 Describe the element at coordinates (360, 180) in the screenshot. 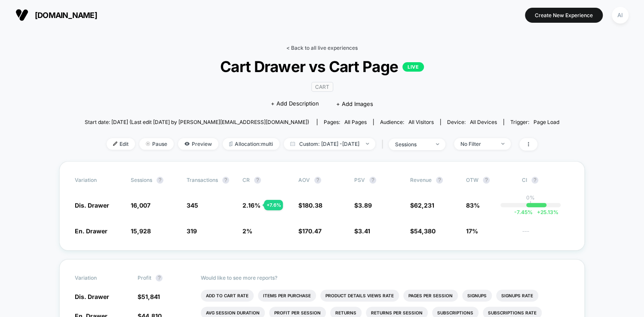

I see `span: PSV` at that location.